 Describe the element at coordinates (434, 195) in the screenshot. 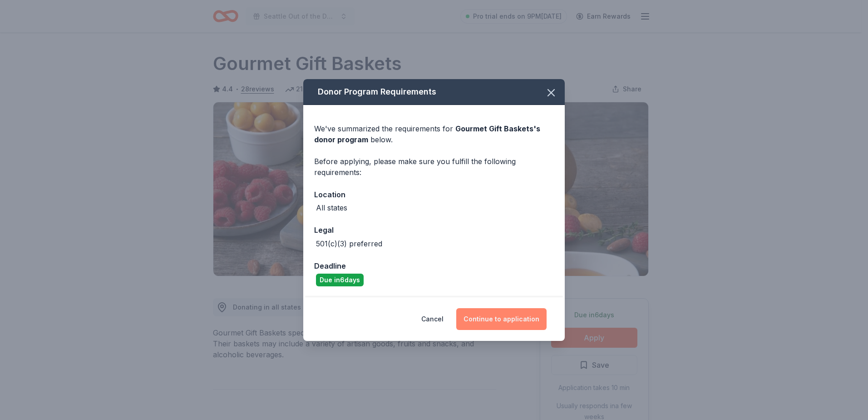

I see `div: Location` at that location.